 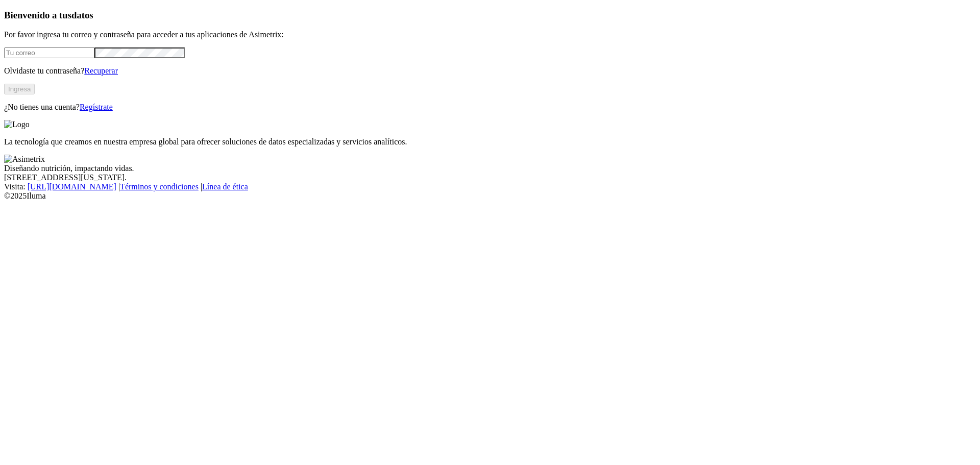 I want to click on p: Por favor ingresa tu correo y contraseña para acceder a tus aplicaciones de Asimetrix:, so click(x=490, y=35).